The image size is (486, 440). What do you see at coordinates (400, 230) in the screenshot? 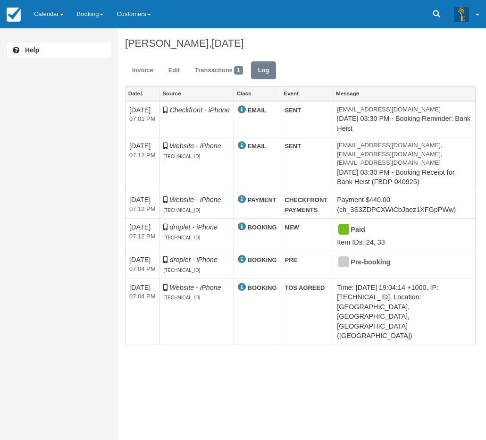
I see `div: Paid` at bounding box center [400, 230].